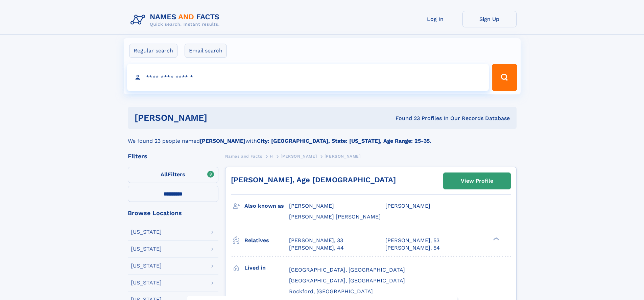 Image resolution: width=644 pixels, height=300 pixels. I want to click on div: View Profile, so click(477, 181).